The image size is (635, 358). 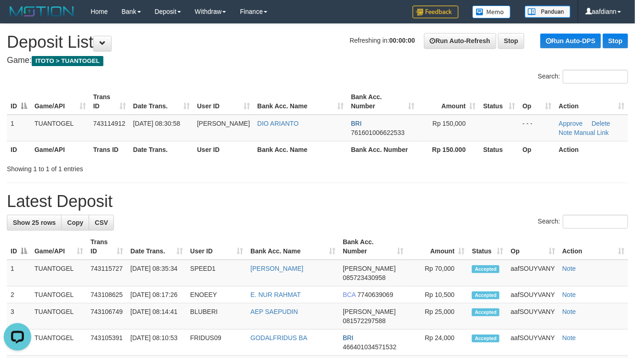 I want to click on h4: Game:, so click(x=317, y=61).